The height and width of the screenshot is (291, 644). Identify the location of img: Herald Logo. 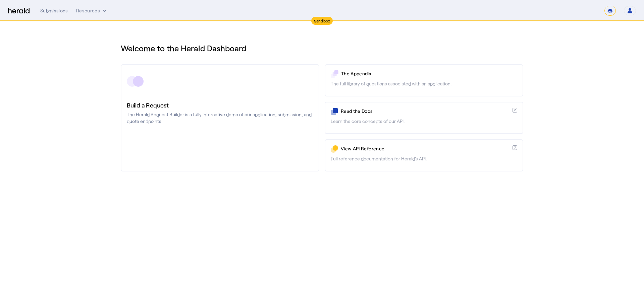
(19, 11).